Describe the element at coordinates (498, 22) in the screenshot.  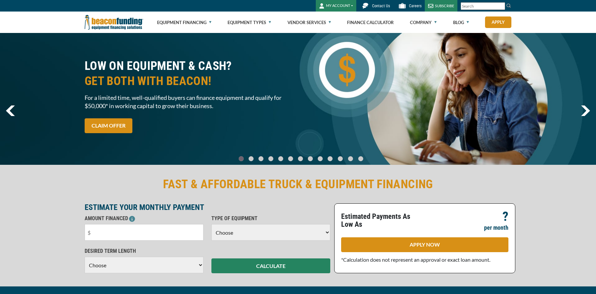
I see `a: Apply` at that location.